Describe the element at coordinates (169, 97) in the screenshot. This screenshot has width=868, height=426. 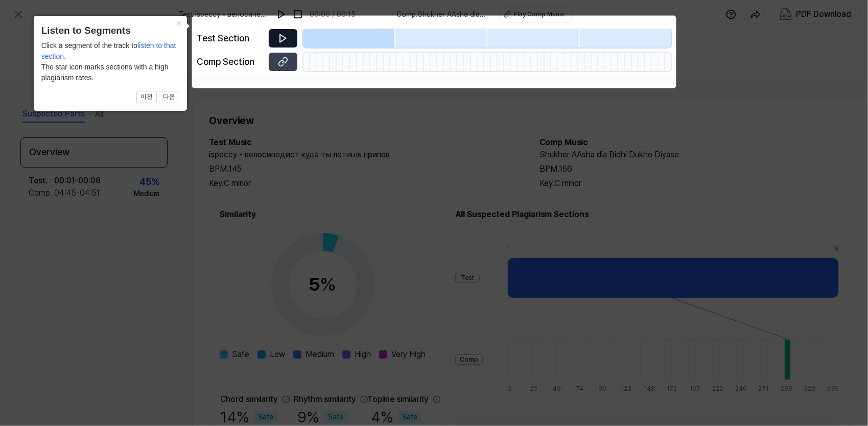
I see `button: 다음` at that location.